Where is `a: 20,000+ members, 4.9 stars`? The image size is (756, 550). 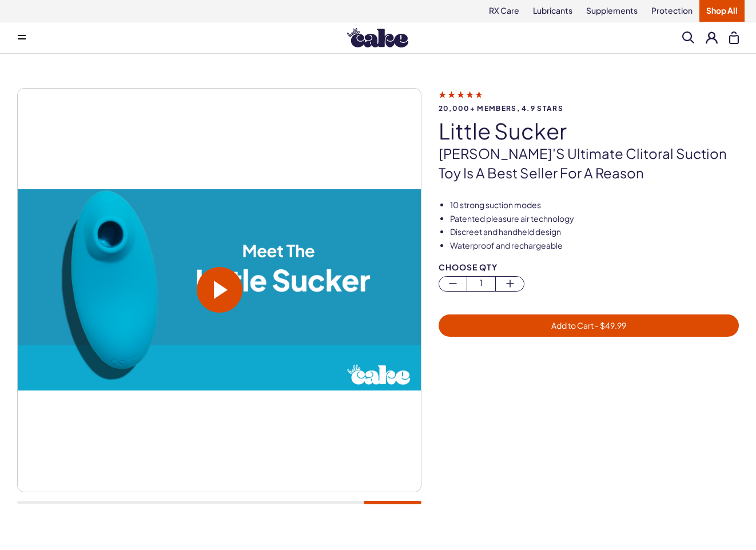
a: 20,000+ members, 4.9 stars is located at coordinates (589, 101).